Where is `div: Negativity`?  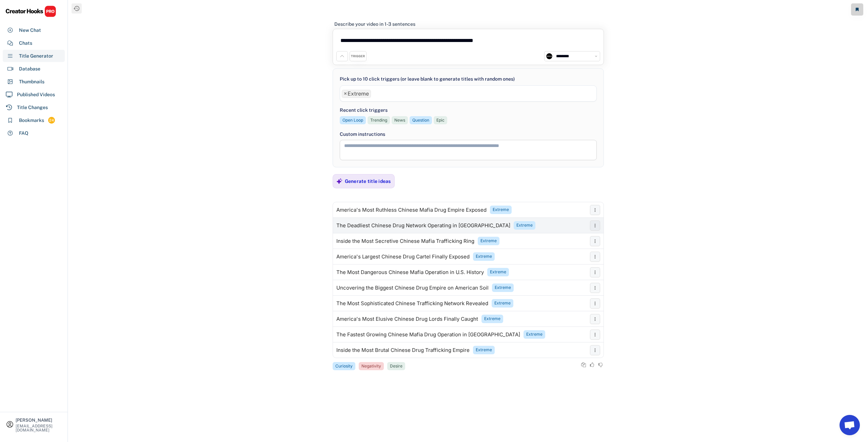 div: Negativity is located at coordinates (371, 366).